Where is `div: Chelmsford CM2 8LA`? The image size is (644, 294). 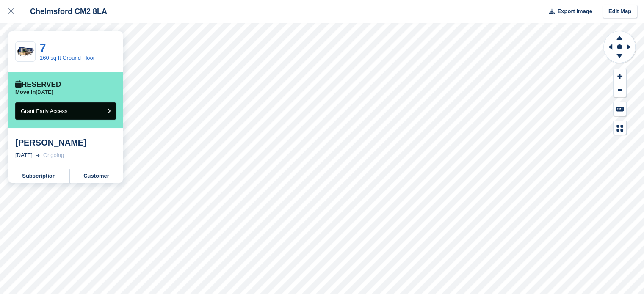
div: Chelmsford CM2 8LA is located at coordinates (65, 11).